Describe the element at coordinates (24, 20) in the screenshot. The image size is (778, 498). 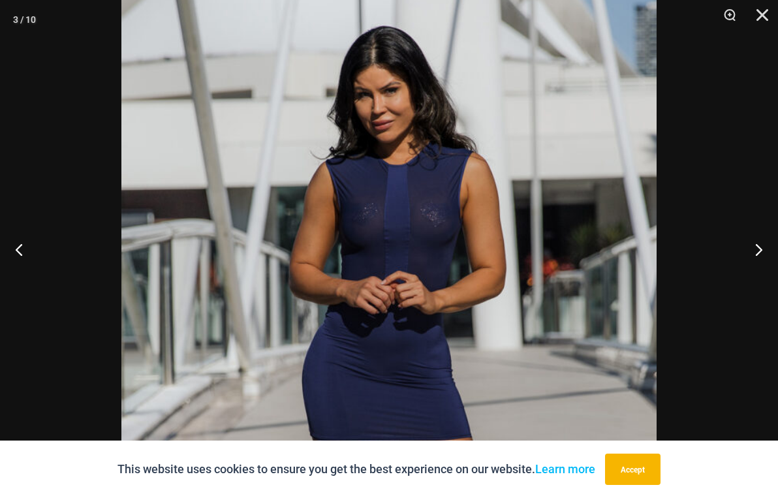
I see `div: 3 / 10` at that location.